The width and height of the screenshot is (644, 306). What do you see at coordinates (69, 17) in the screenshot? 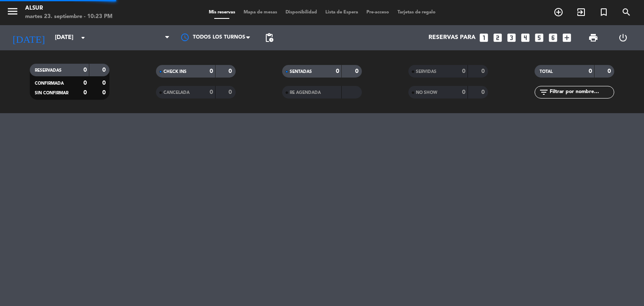
I see `div: martes 23. septiembre - 10:23 PM` at bounding box center [69, 17].